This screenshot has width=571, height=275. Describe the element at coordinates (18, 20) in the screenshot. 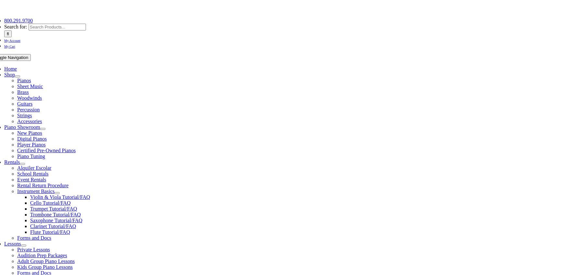

I see `span: 800.291.9700` at that location.